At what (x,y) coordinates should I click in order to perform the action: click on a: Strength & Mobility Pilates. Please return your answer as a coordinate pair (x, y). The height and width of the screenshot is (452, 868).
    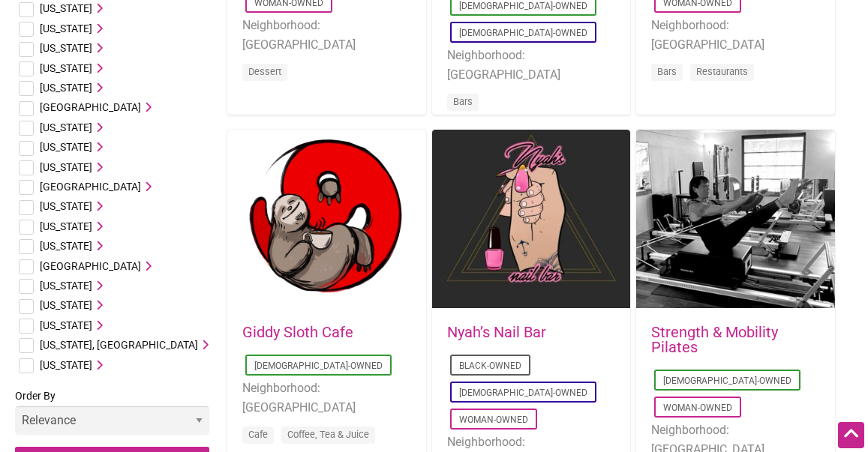
    Looking at the image, I should click on (715, 339).